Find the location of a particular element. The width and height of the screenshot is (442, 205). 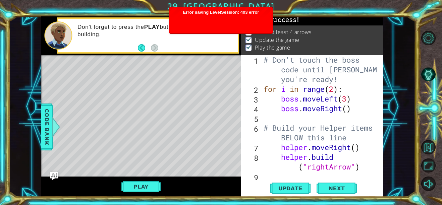

button: Mute is located at coordinates (429, 184).